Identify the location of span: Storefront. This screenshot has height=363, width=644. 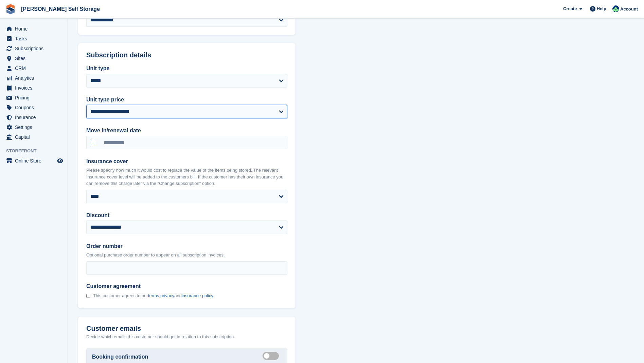
(37, 151).